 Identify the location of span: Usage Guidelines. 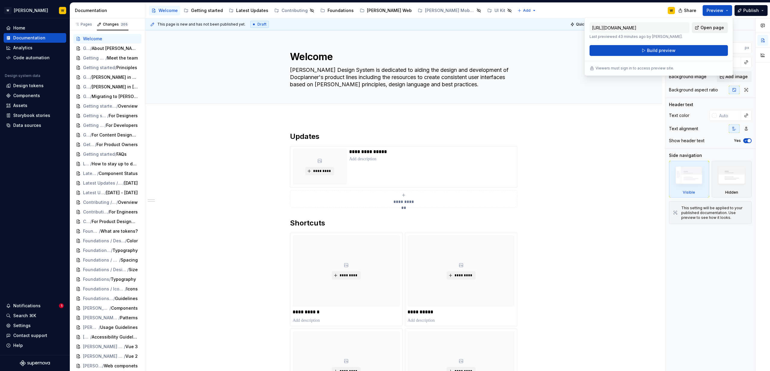
(119, 328).